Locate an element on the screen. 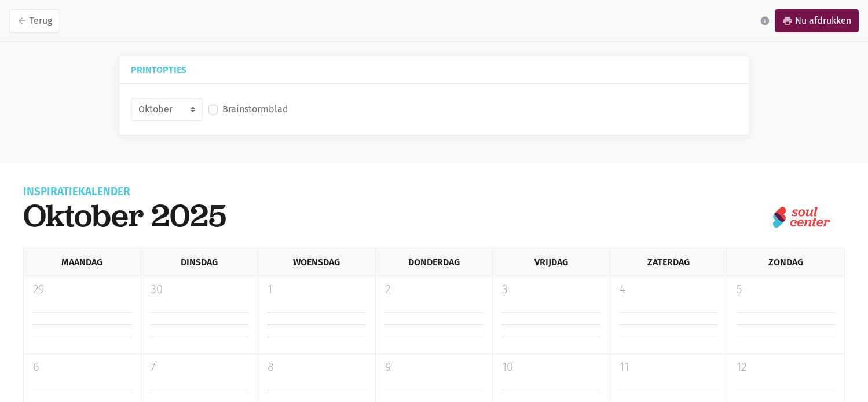 The image size is (868, 402). p: 6 is located at coordinates (83, 368).